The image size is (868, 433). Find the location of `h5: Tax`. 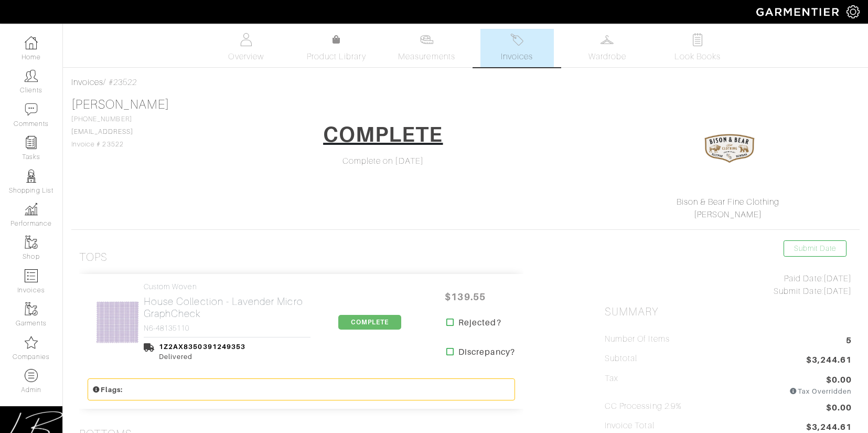

h5: Tax is located at coordinates (612, 383).